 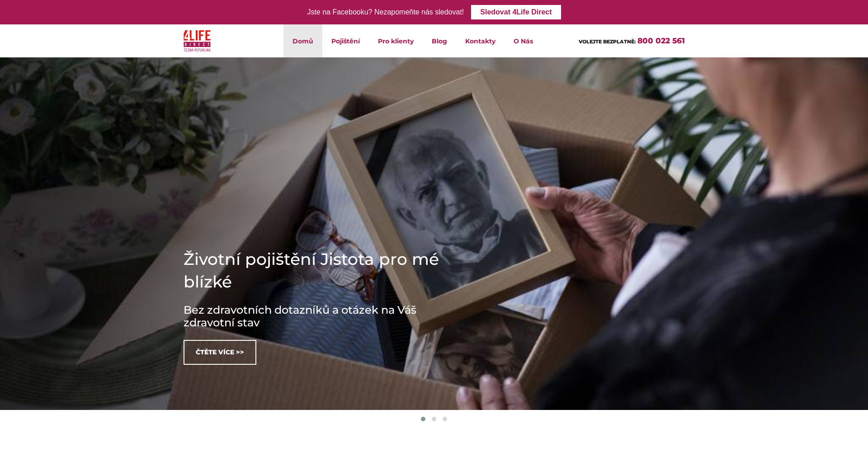 What do you see at coordinates (220, 352) in the screenshot?
I see `a: Čtěte více >>` at bounding box center [220, 352].